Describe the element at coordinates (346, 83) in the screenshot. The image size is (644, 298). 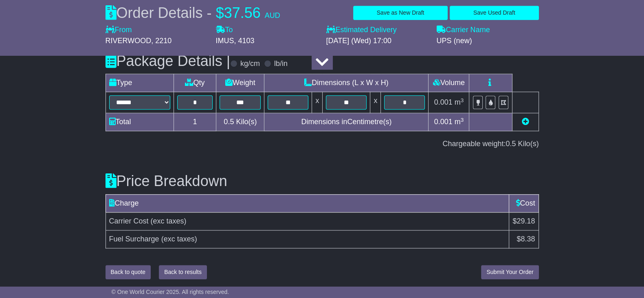
I see `td: Dimensions (L x W x H)` at that location.